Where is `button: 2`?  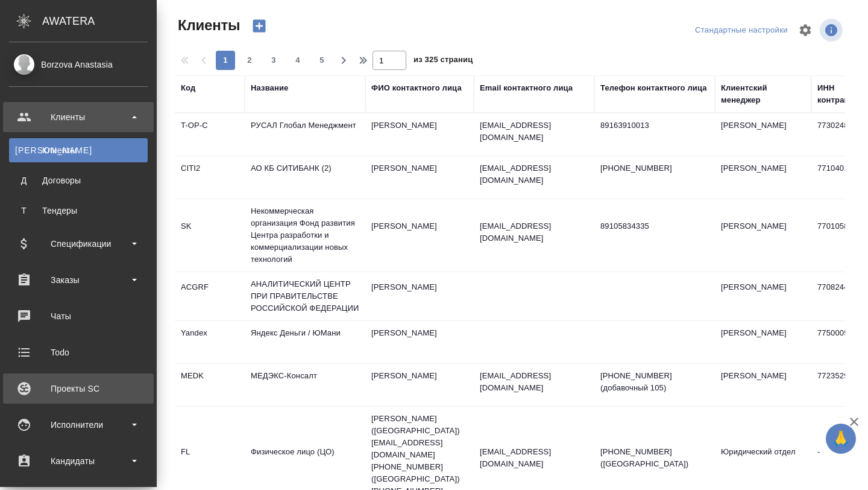 button: 2 is located at coordinates (250, 60).